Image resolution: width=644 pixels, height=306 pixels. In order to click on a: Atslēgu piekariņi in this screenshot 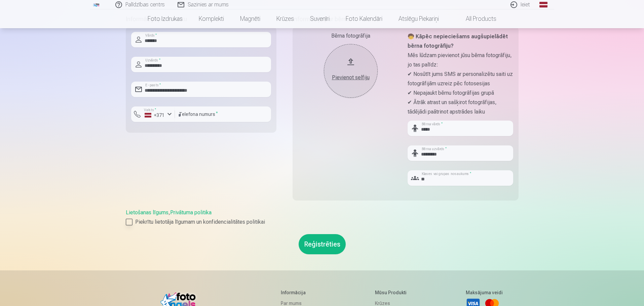, I will do `click(419, 19)`.